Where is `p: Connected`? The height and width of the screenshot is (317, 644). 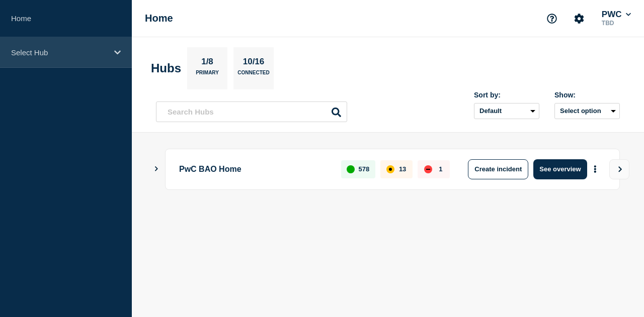 p: Connected is located at coordinates (253, 75).